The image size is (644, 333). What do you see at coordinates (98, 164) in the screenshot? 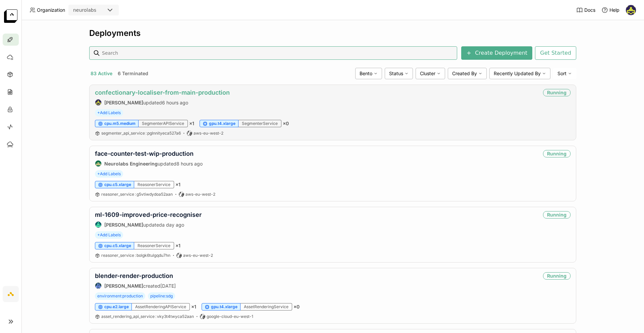
I see `img: Neurolabs Engineering` at bounding box center [98, 164].